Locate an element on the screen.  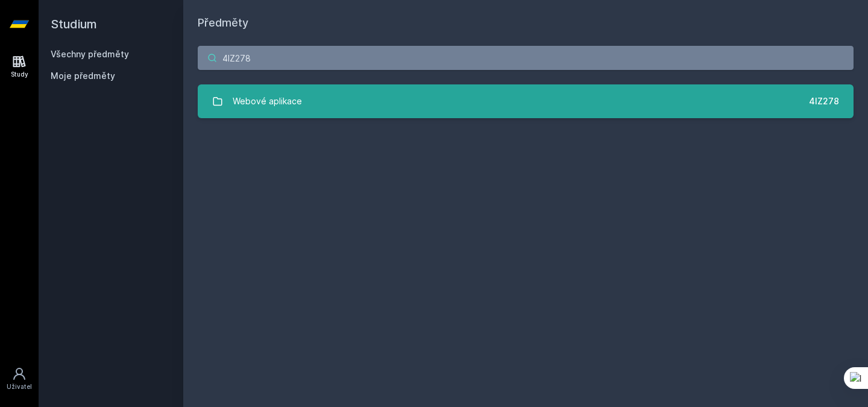
a: Webové aplikace 4IZ278 is located at coordinates (526, 101).